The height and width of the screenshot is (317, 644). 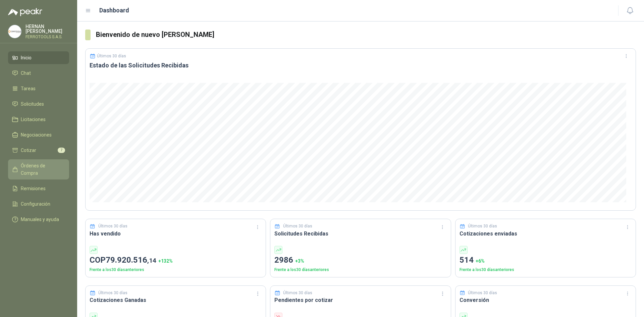 What do you see at coordinates (39, 104) in the screenshot?
I see `a: Solicitudes` at bounding box center [39, 104].